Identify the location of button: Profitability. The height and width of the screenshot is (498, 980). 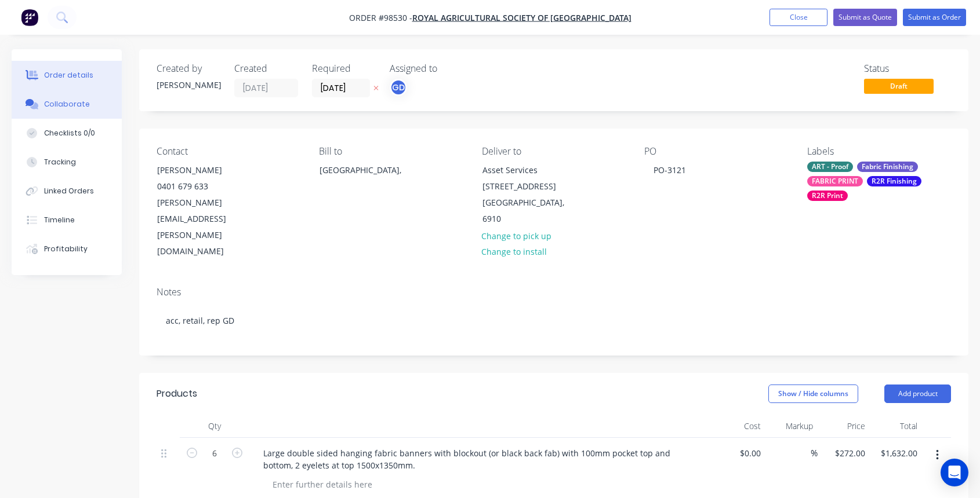
(67, 249).